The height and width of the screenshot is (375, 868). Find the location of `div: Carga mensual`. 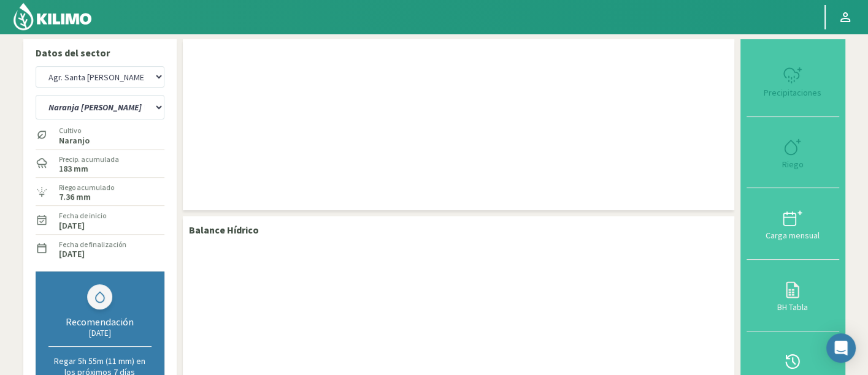

div: Carga mensual is located at coordinates (792, 235).